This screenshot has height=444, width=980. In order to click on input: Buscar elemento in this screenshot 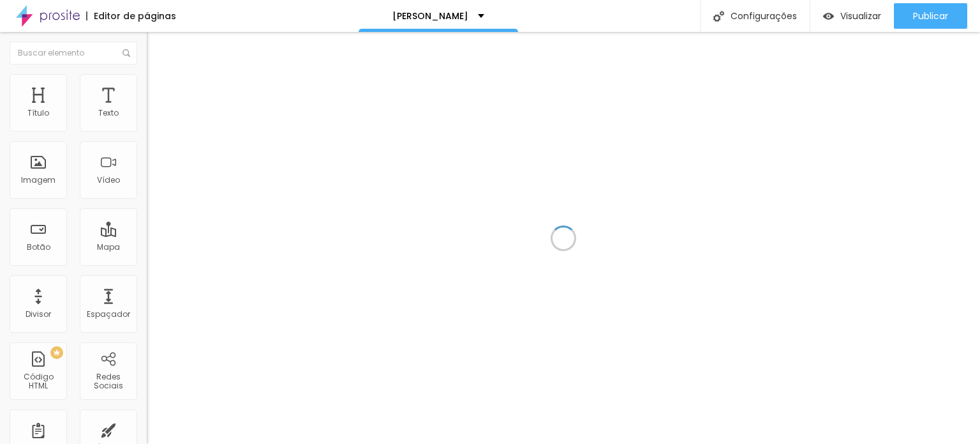, I will do `click(73, 53)`.